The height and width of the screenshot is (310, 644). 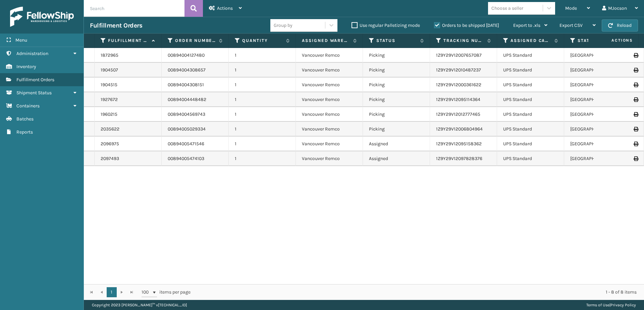 What do you see at coordinates (195, 55) in the screenshot?
I see `td: 00894004127480` at bounding box center [195, 55].